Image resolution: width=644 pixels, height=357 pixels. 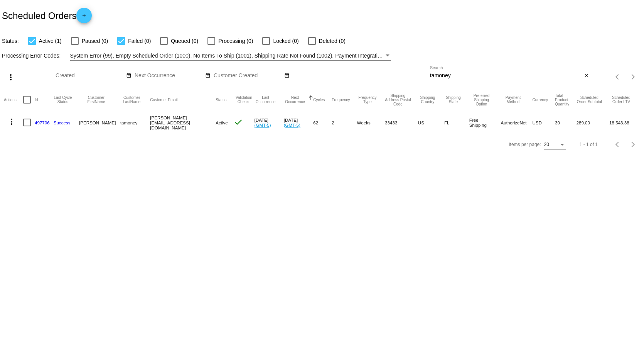 What do you see at coordinates (248, 76) in the screenshot?
I see `input: Customer Created` at bounding box center [248, 76].